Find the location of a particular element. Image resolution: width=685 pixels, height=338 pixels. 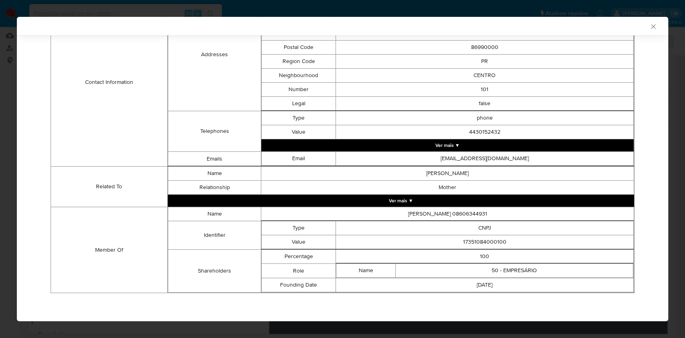

td: 101 is located at coordinates (485, 90).